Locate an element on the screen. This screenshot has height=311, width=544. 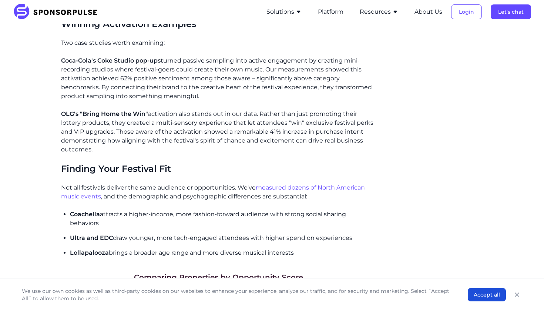
button: About Us is located at coordinates (428, 12).